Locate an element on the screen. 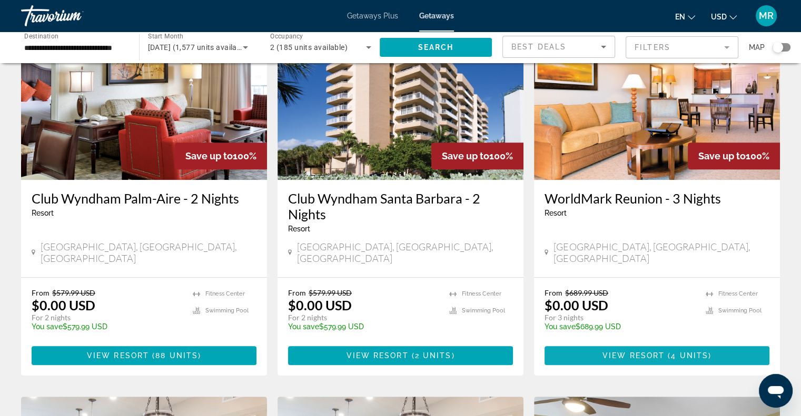 The height and width of the screenshot is (416, 801). img: 3875I01X.jpg is located at coordinates (144, 96).